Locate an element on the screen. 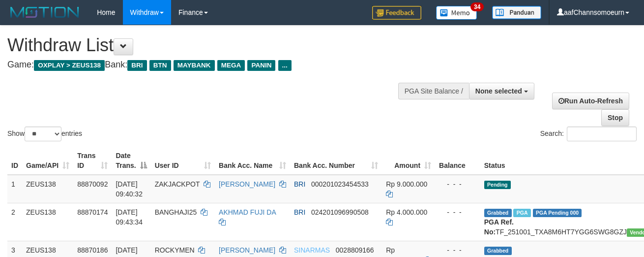 The image size is (644, 257). span: Rp 9.000.000 is located at coordinates (406, 184).